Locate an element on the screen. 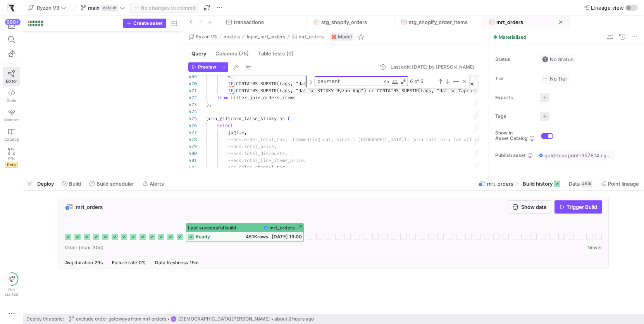  span: Lineage view is located at coordinates (607, 8).